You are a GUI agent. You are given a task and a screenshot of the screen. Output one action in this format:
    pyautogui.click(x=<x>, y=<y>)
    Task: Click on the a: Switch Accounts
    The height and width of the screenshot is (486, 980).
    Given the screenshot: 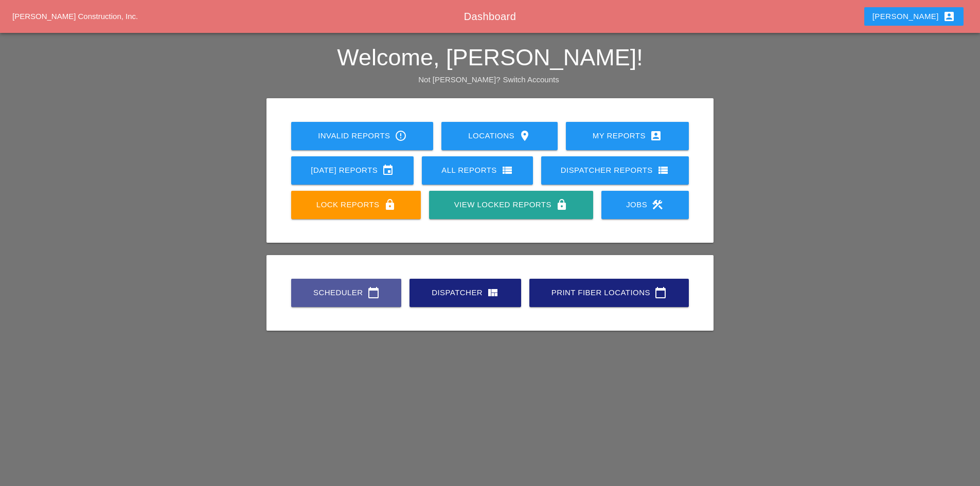 What is the action you would take?
    pyautogui.click(x=531, y=79)
    